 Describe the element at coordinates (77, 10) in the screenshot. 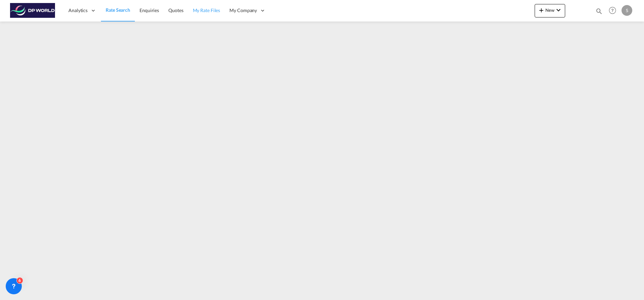

I see `span: Analytics` at that location.